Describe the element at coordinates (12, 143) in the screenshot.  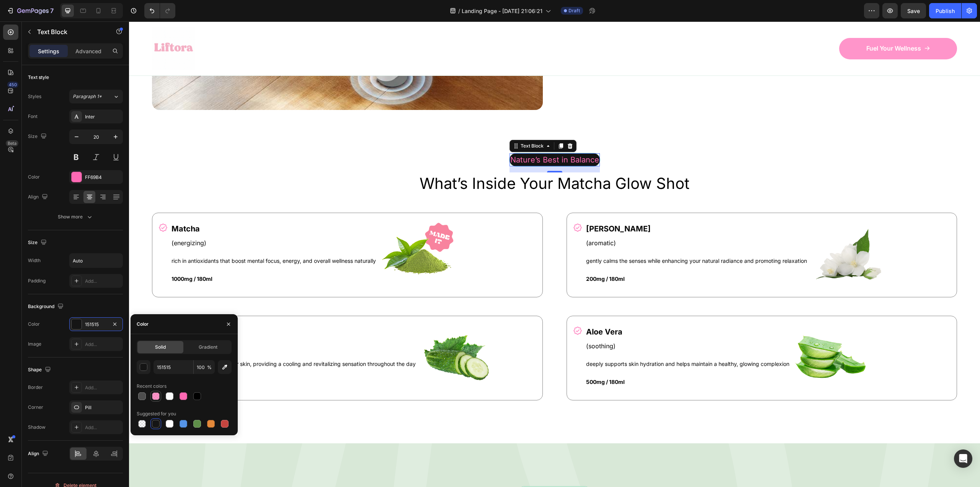
I see `div: Beta` at that location.